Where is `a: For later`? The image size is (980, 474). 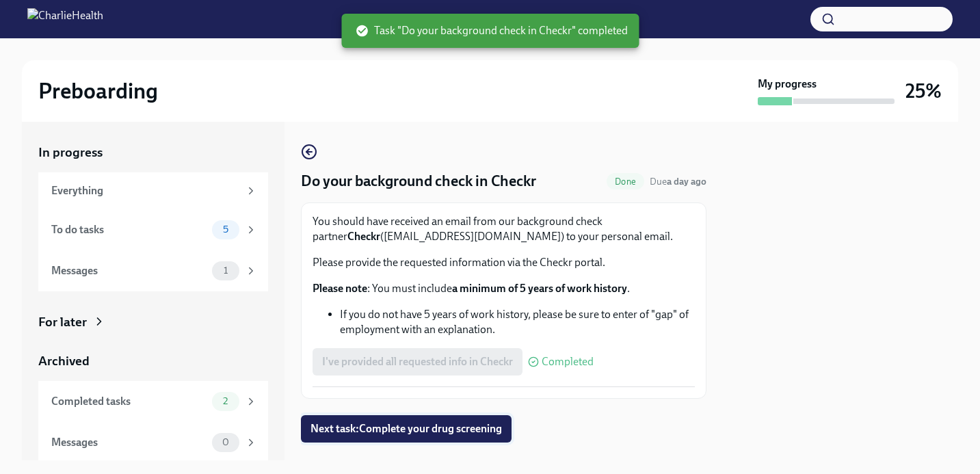 a: For later is located at coordinates (154, 322).